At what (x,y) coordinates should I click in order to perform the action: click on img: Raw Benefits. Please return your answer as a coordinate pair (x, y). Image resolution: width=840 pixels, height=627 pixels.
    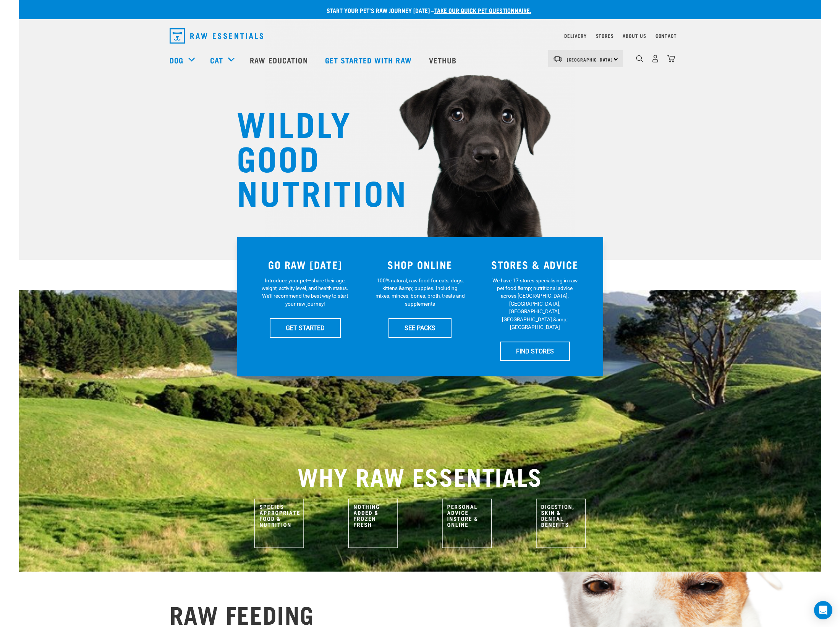
    Looking at the image, I should click on (561, 524).